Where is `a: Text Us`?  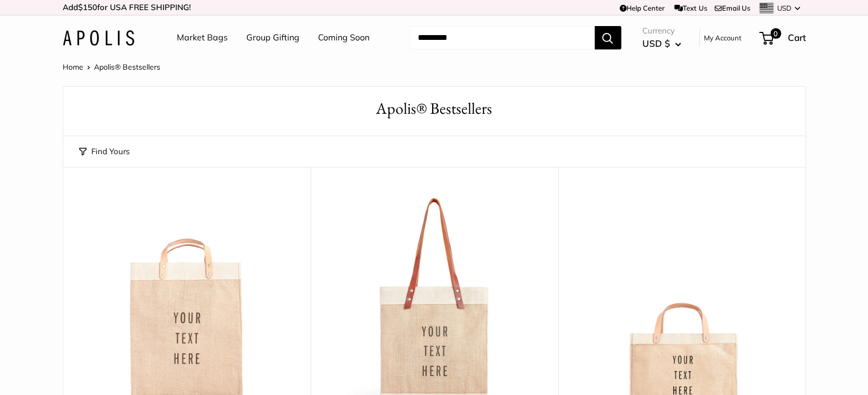
a: Text Us is located at coordinates (690, 8).